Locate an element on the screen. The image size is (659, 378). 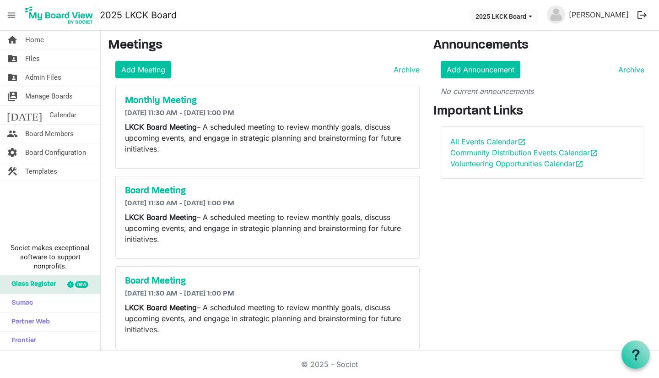
h3: Meetings is located at coordinates (264, 46).